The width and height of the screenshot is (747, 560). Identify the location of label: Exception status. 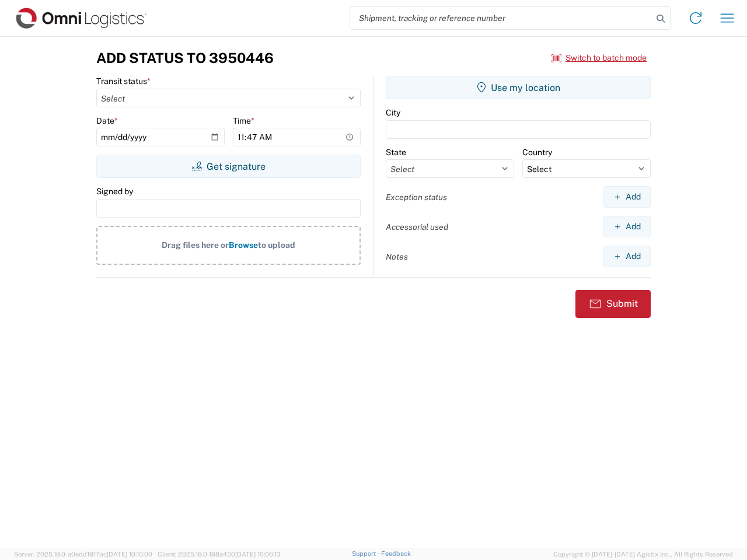
(416, 197).